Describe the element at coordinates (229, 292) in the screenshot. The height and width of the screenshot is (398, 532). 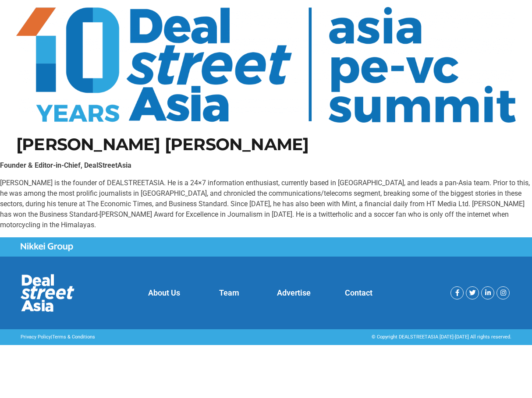
I see `a: Team` at that location.